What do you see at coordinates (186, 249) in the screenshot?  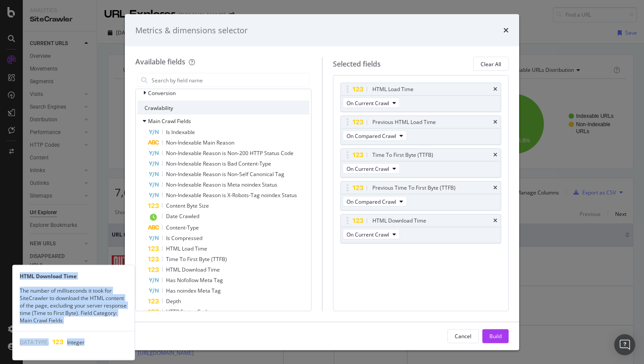 I see `span: HTML Load Time` at bounding box center [186, 249].